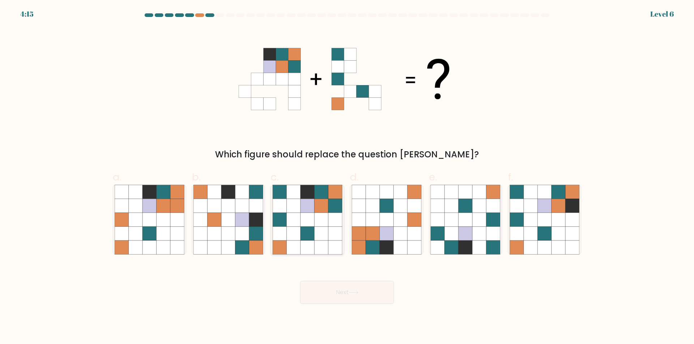  Describe the element at coordinates (347, 293) in the screenshot. I see `button: Next` at that location.